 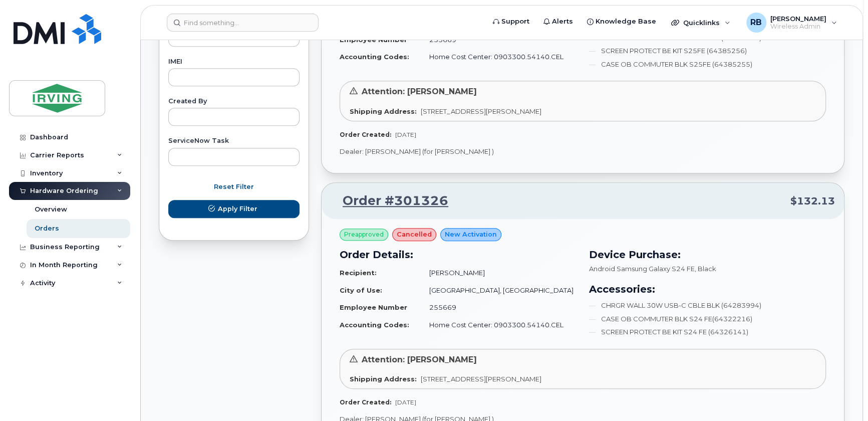 What do you see at coordinates (708, 305) in the screenshot?
I see `li: CHRGR WALL 30W USB-C CBLE BLK (64283994)` at bounding box center [708, 305].